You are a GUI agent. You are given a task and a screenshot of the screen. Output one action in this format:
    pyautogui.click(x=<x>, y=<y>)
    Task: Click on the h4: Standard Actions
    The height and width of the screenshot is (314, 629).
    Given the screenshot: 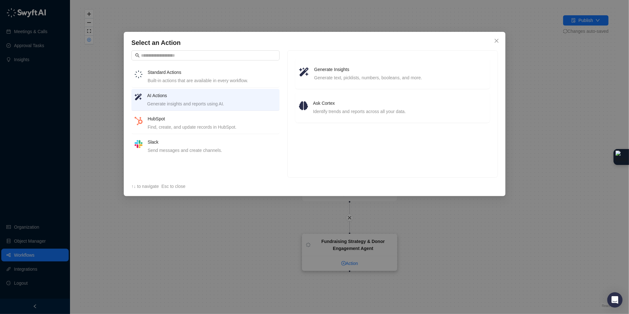 What is the action you would take?
    pyautogui.click(x=212, y=72)
    